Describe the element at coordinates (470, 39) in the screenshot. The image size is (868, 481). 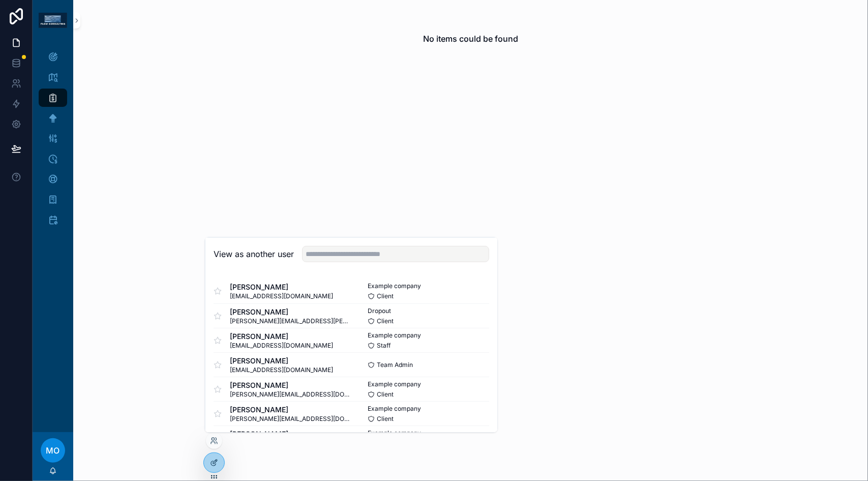
I see `h2: No items could be found` at that location.